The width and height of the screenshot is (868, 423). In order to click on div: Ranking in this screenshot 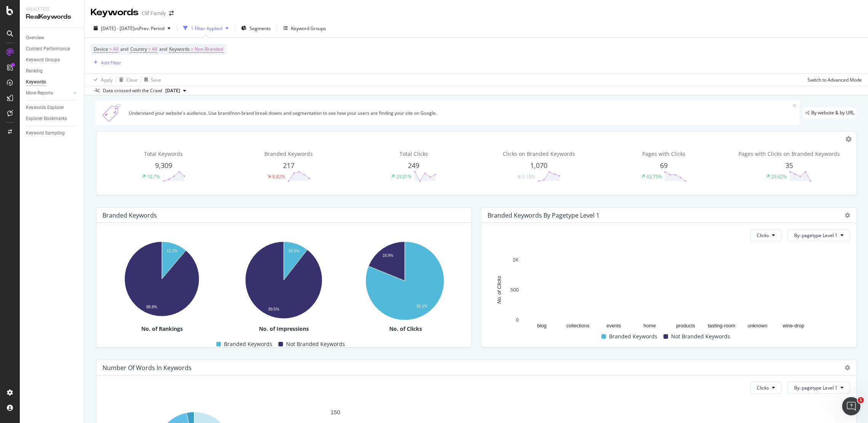, I will do `click(34, 71)`.